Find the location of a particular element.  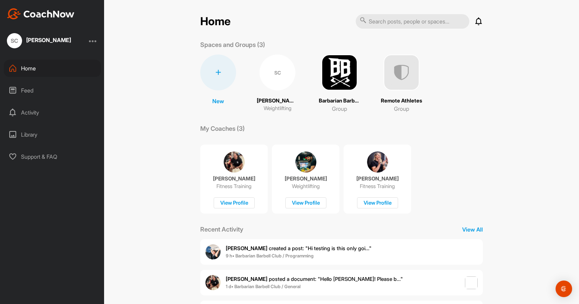

div: Home is located at coordinates (52, 68).